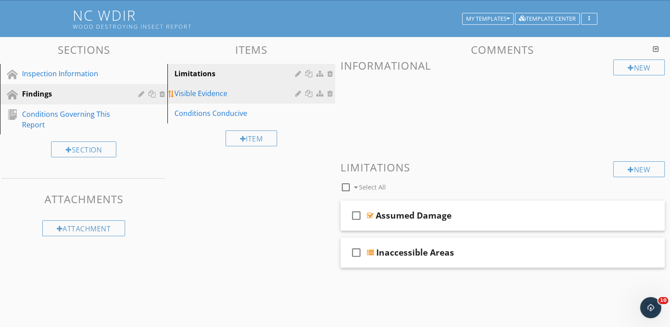 This screenshot has width=670, height=327. What do you see at coordinates (236, 93) in the screenshot?
I see `div: Visible Evidence` at bounding box center [236, 93].